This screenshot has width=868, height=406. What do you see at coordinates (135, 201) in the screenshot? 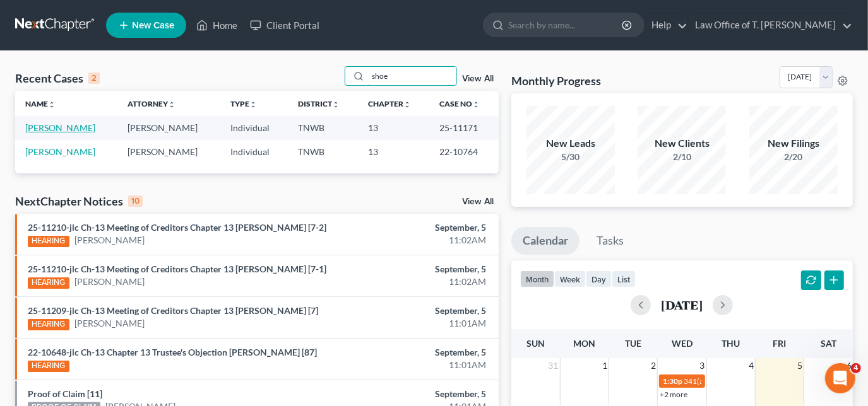
I see `div: 10` at bounding box center [135, 201].